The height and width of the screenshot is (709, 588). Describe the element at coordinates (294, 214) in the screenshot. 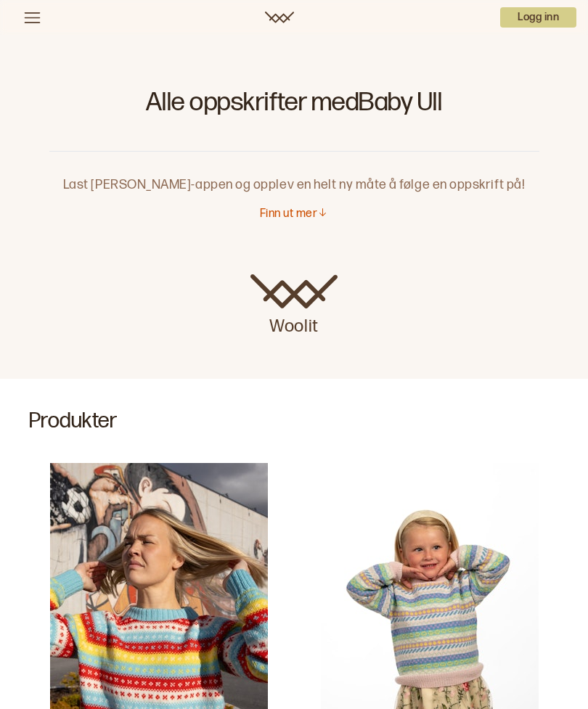

I see `button: Finn ut mer` at that location.